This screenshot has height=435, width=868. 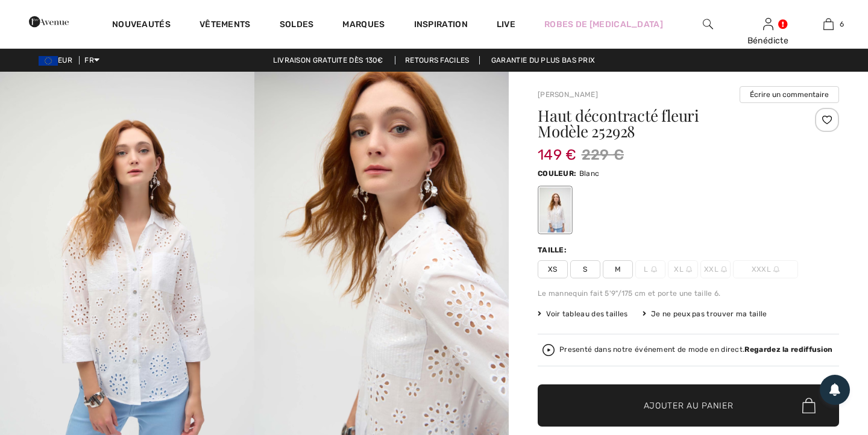 I want to click on span: XS, so click(x=552, y=269).